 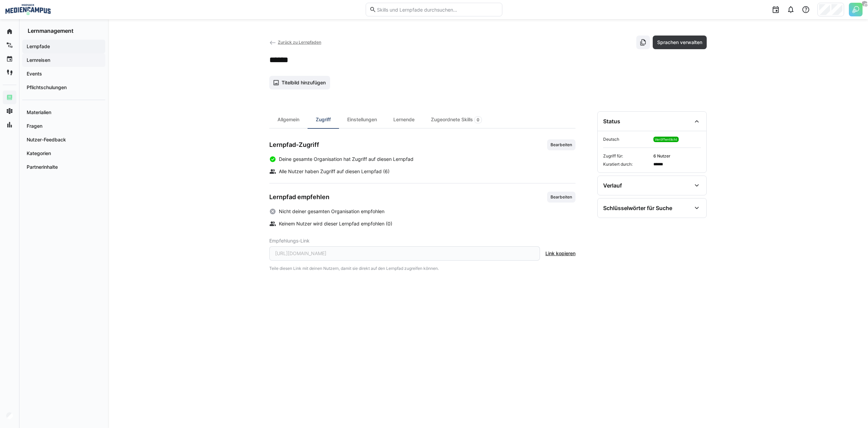 What do you see at coordinates (404, 120) in the screenshot?
I see `div: Lernende` at bounding box center [404, 120].